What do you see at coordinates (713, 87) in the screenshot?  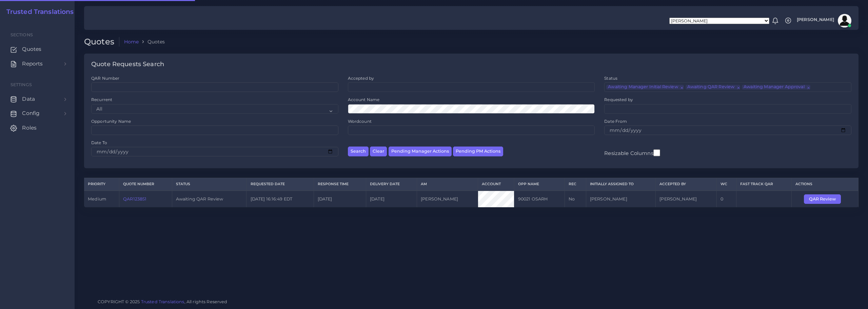 I see `li: Awaiting QAR Review` at bounding box center [713, 87].